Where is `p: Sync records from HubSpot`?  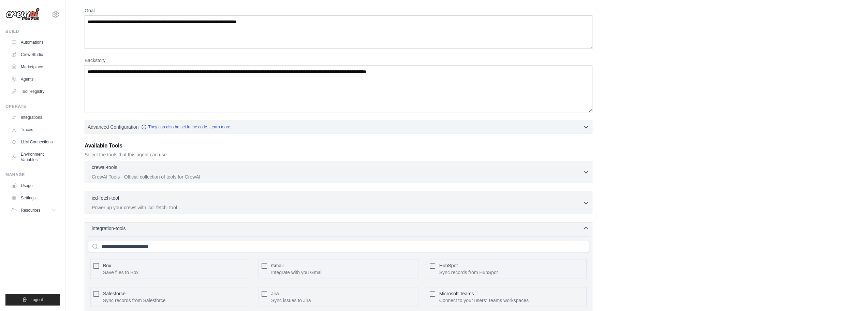 p: Sync records from HubSpot is located at coordinates (469, 272).